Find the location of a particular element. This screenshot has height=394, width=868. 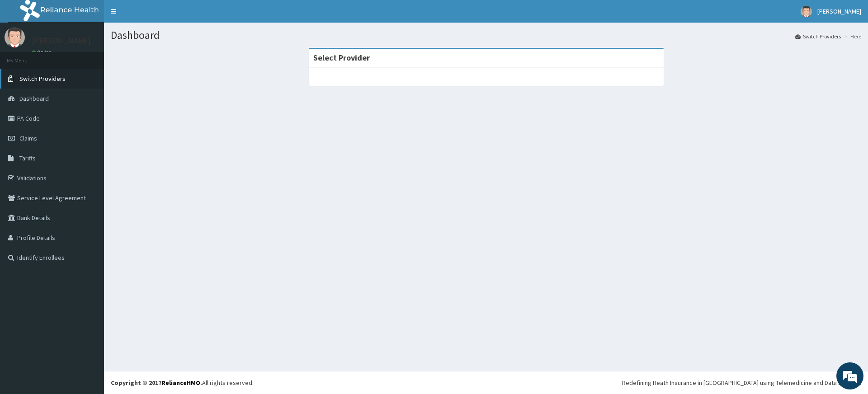

footer: All rights reserved. is located at coordinates (486, 382).